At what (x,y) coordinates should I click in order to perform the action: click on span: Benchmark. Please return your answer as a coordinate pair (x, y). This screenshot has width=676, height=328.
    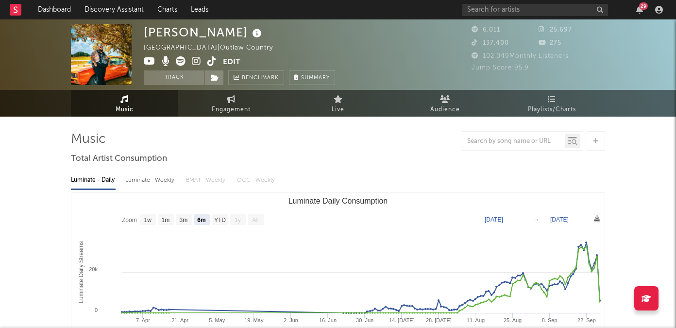
    Looking at the image, I should click on (260, 78).